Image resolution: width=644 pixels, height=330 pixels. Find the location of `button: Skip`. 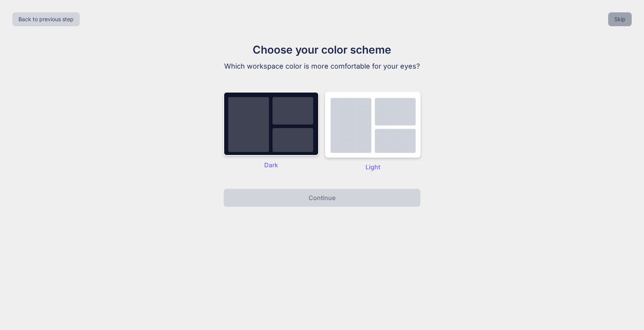

button: Skip is located at coordinates (620, 19).